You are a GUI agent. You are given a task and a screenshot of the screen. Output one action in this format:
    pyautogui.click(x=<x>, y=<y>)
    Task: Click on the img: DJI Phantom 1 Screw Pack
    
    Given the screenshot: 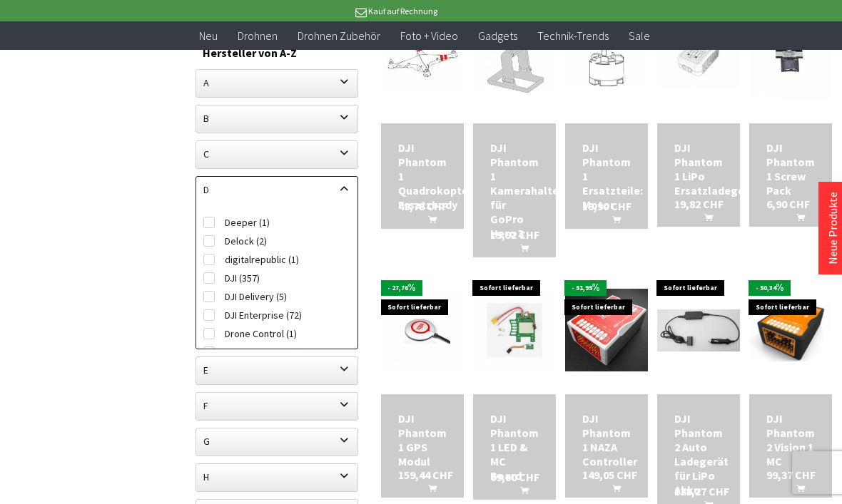 What is the action you would take?
    pyautogui.click(x=790, y=59)
    